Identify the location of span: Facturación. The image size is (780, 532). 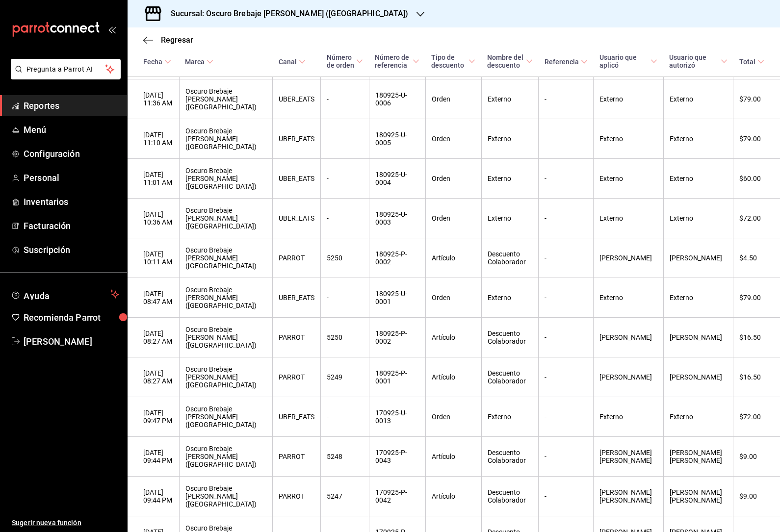
(71, 226).